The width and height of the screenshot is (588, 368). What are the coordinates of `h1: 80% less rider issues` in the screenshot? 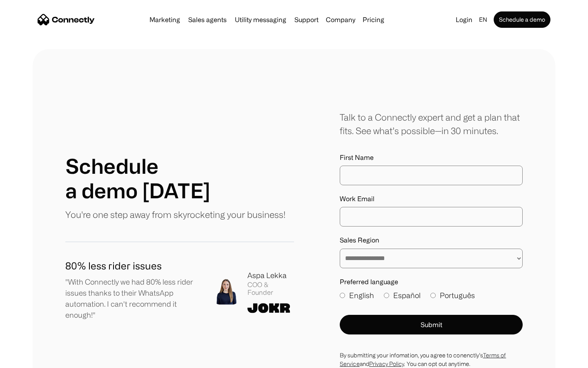 It's located at (133, 266).